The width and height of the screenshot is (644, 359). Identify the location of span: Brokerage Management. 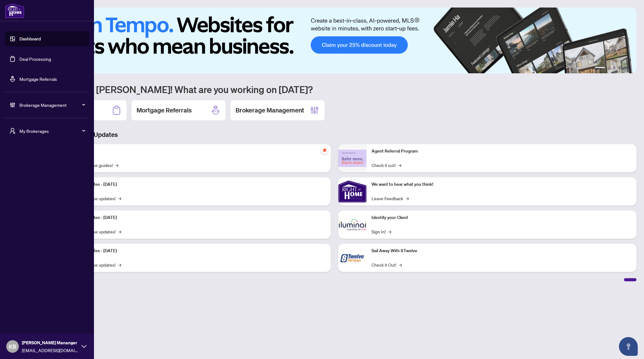
(52, 105).